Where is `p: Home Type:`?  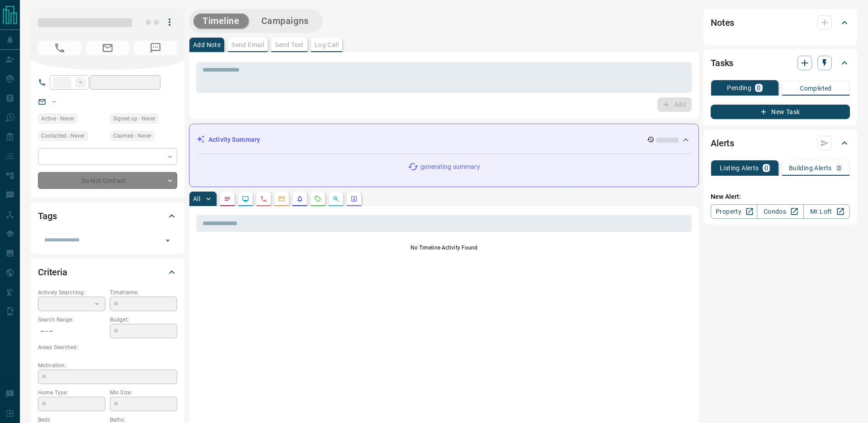 p: Home Type: is located at coordinates (71, 393).